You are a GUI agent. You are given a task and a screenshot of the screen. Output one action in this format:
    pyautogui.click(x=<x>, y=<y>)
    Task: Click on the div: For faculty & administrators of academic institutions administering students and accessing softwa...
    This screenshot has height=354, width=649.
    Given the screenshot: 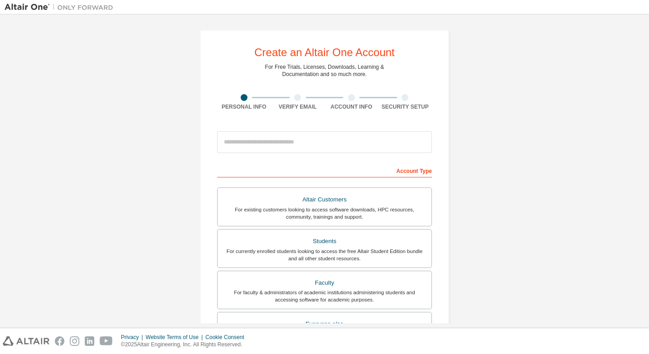 What is the action you would take?
    pyautogui.click(x=324, y=296)
    